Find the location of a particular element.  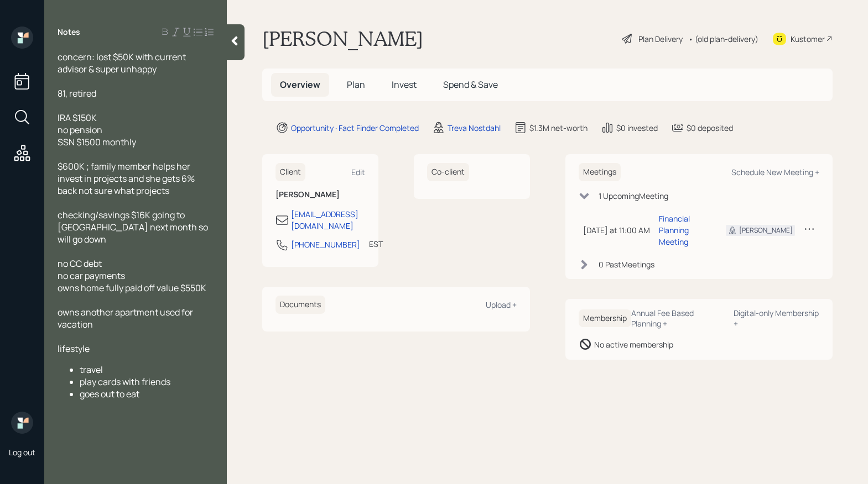

span: no CC debt no car payments owns home fully paid off value $550K is located at coordinates (132, 275).